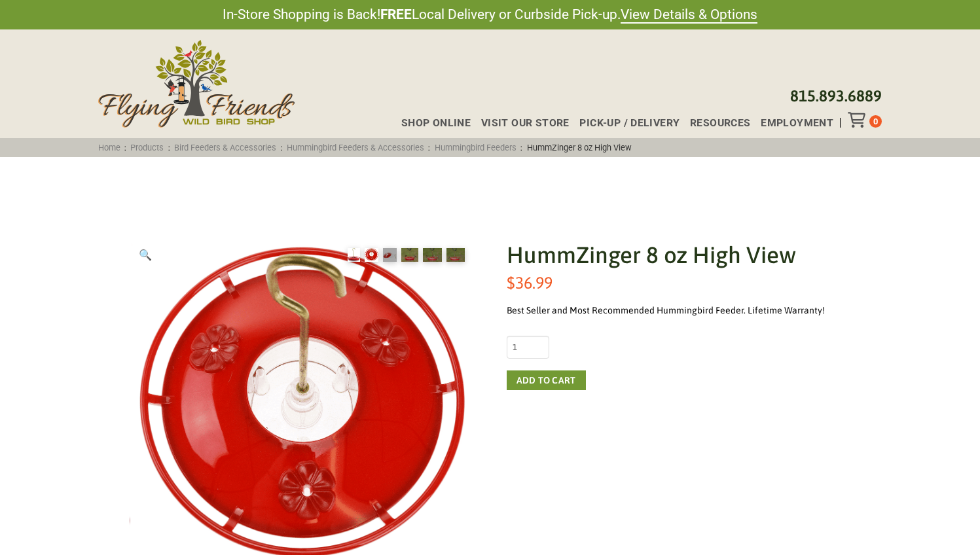 Image resolution: width=980 pixels, height=555 pixels. Describe the element at coordinates (679, 310) in the screenshot. I see `div: Best Seller and Most Recommended Hummingbird Feeder. Lifetime Warranty!` at that location.